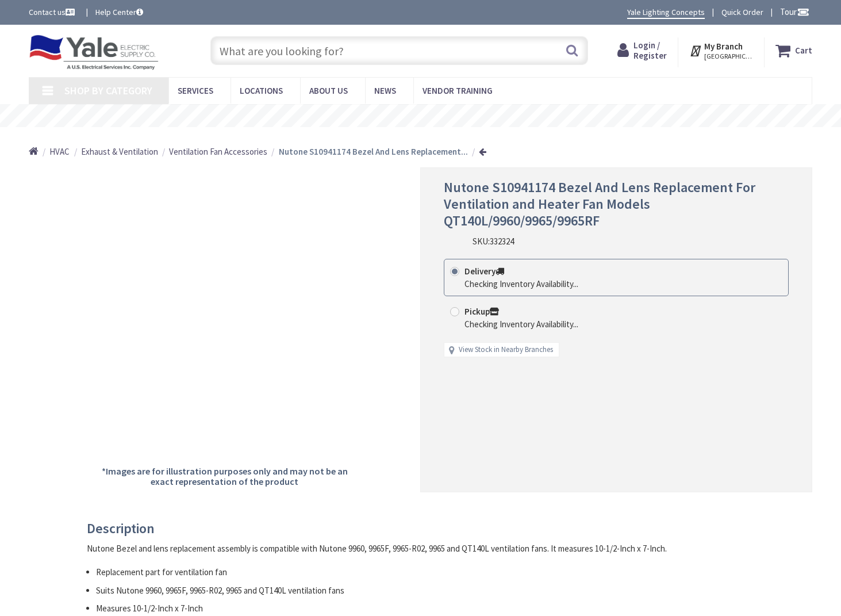 This screenshot has height=616, width=841. Describe the element at coordinates (417, 548) in the screenshot. I see `div: Nutone Bezel and lens replacement assembly is compatible with Nutone 9960, 9965F, 9965-R02, 9965 ...` at that location.